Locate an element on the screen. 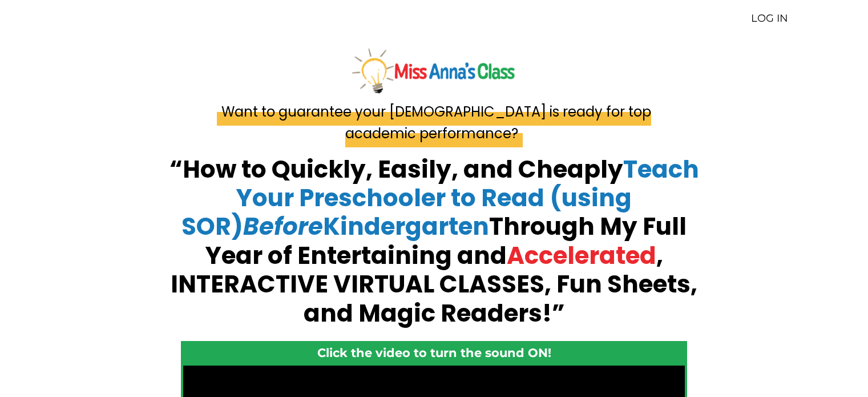 This screenshot has height=397, width=868. strong: Click the video to turn the sound ON! is located at coordinates (434, 352).